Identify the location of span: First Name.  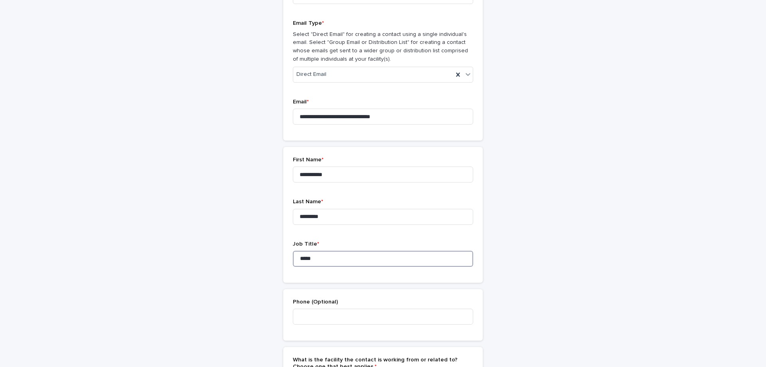
(308, 160).